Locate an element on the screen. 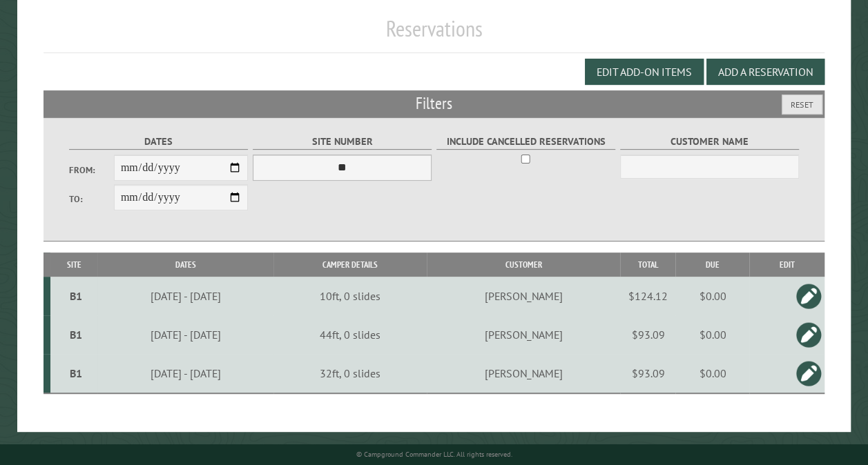 This screenshot has width=868, height=465. th: Dates is located at coordinates (185, 264).